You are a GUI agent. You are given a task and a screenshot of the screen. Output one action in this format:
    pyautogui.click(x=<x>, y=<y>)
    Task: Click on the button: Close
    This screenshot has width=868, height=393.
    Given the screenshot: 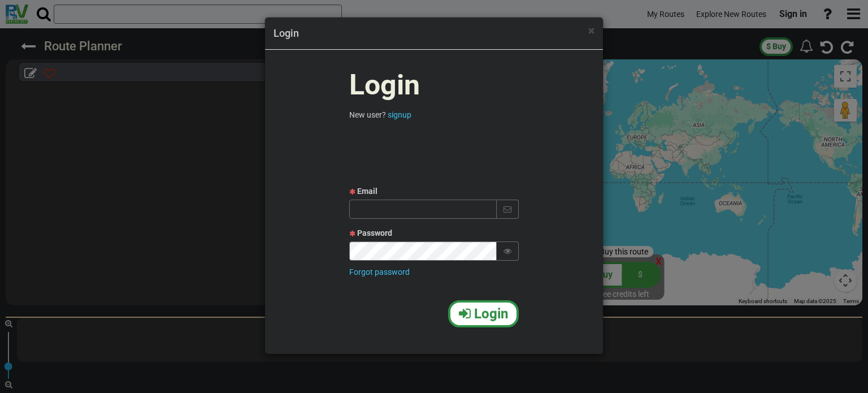 What is the action you would take?
    pyautogui.click(x=591, y=31)
    